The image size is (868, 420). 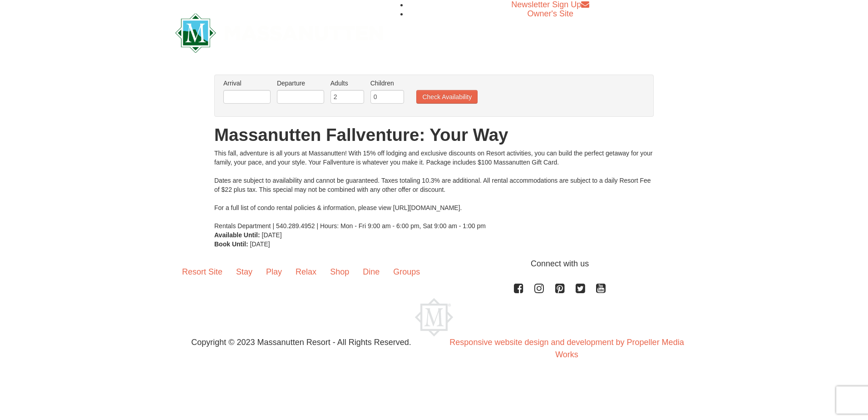 What do you see at coordinates (348, 83) in the screenshot?
I see `label: Adults` at bounding box center [348, 83].